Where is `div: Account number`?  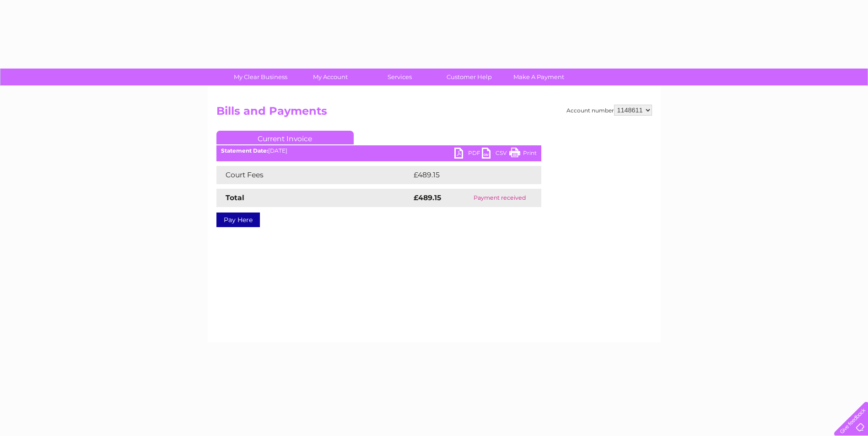
div: Account number is located at coordinates (609, 110).